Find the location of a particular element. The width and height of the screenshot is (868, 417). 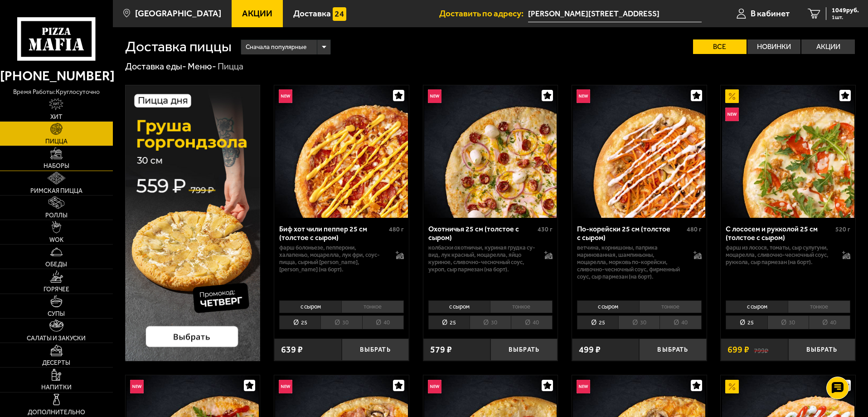

div: Охотничья 25 см (толстое с сыром) is located at coordinates (482, 233).